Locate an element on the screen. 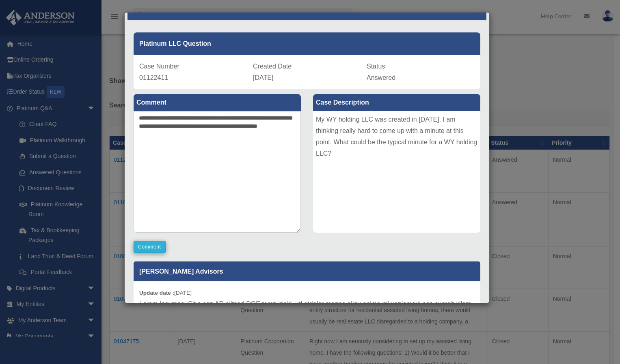 This screenshot has height=364, width=620. label: Comment is located at coordinates (217, 103).